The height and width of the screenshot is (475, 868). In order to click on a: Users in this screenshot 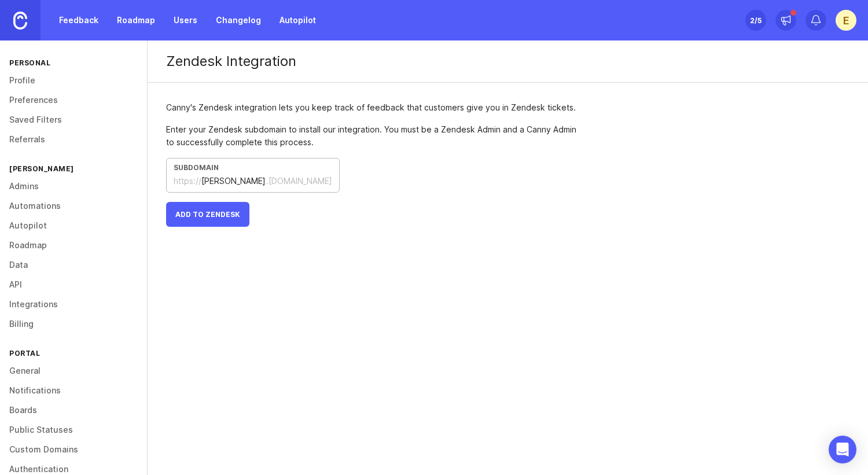, I will do `click(185, 20)`.